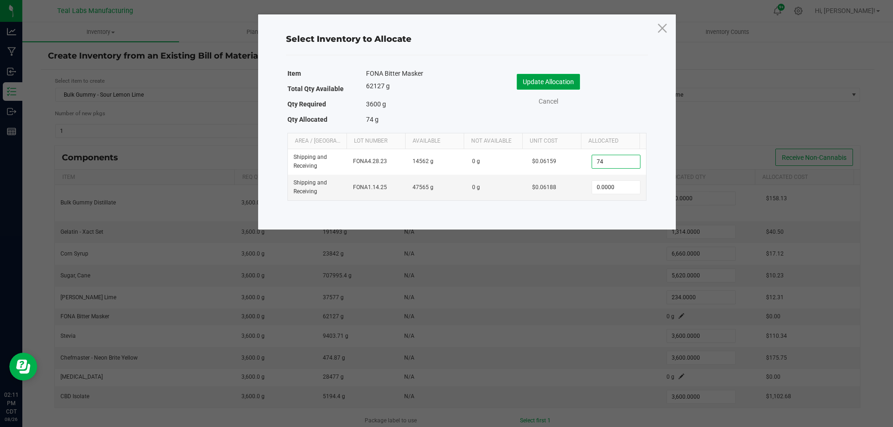 The image size is (893, 427). I want to click on span: 74 g, so click(372, 119).